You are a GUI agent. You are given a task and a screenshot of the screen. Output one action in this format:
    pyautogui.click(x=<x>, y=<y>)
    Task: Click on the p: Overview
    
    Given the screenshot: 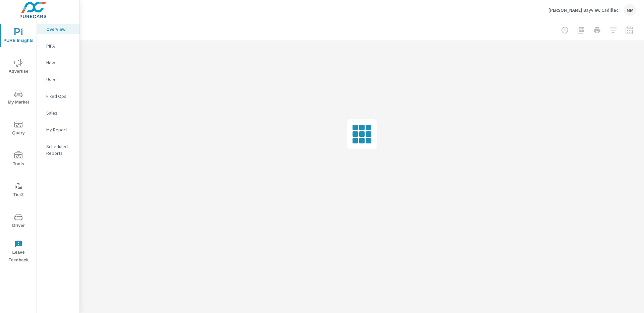 What is the action you would take?
    pyautogui.click(x=60, y=29)
    